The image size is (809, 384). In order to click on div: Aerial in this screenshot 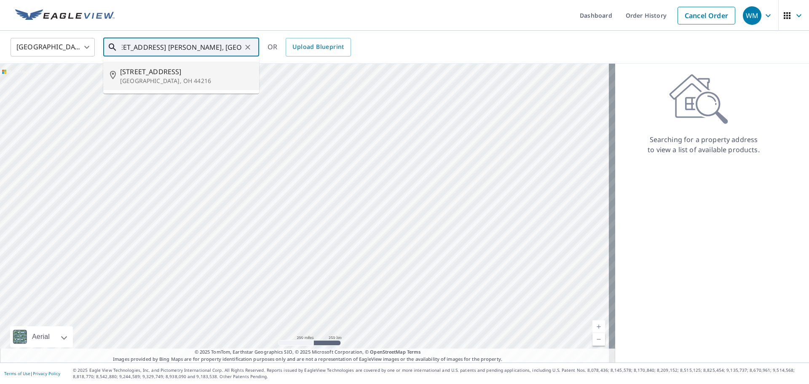, I will do `click(41, 337)`.